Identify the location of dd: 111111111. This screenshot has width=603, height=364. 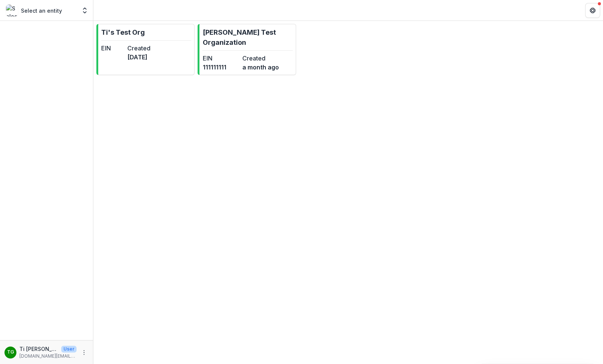
(220, 67).